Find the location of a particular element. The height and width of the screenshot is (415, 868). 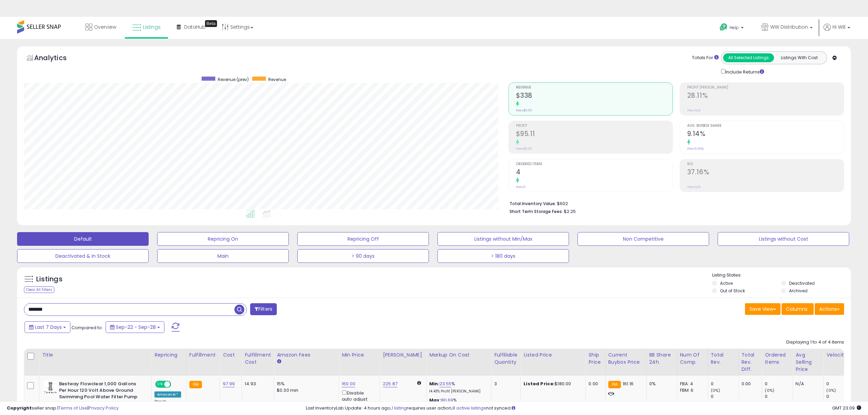

span: Last 7 Days is located at coordinates (48, 327).